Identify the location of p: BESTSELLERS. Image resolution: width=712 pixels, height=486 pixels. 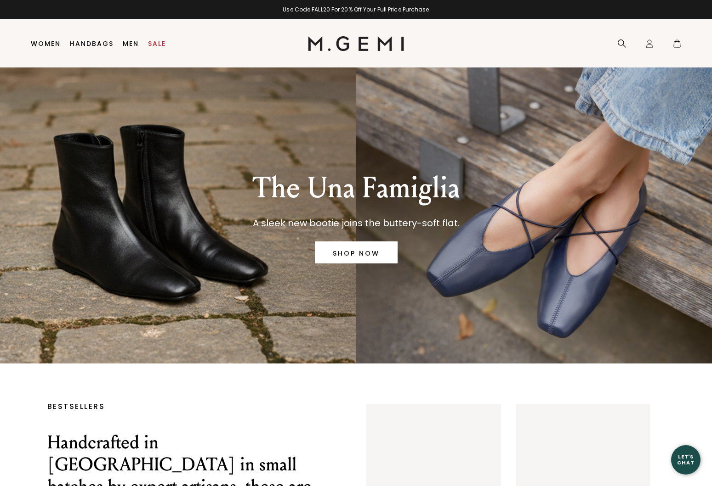
(185, 407).